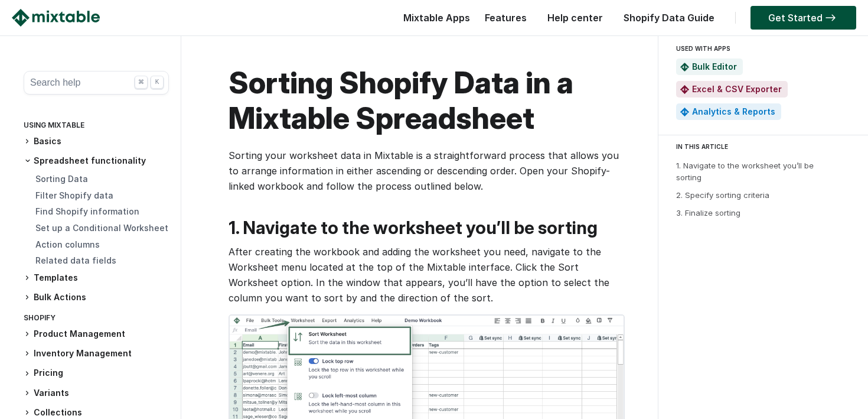  I want to click on a: Bulk Editor, so click(715, 66).